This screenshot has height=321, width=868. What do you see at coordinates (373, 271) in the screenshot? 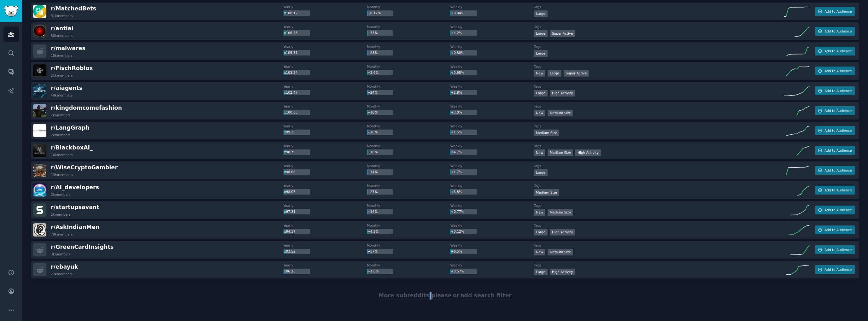
I see `span: +1.8%` at bounding box center [373, 271].